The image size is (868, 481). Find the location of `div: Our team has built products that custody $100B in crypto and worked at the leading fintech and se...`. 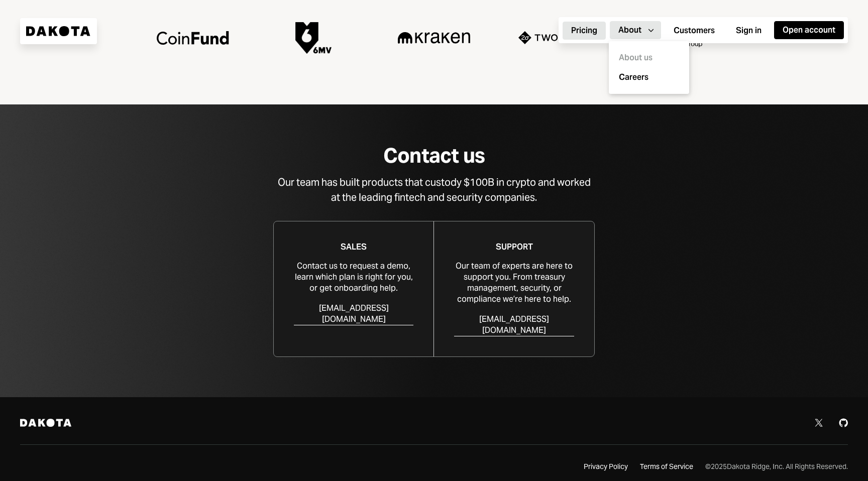

div: Our team has built products that custody $100B in crypto and worked at the leading fintech and se... is located at coordinates (434, 190).